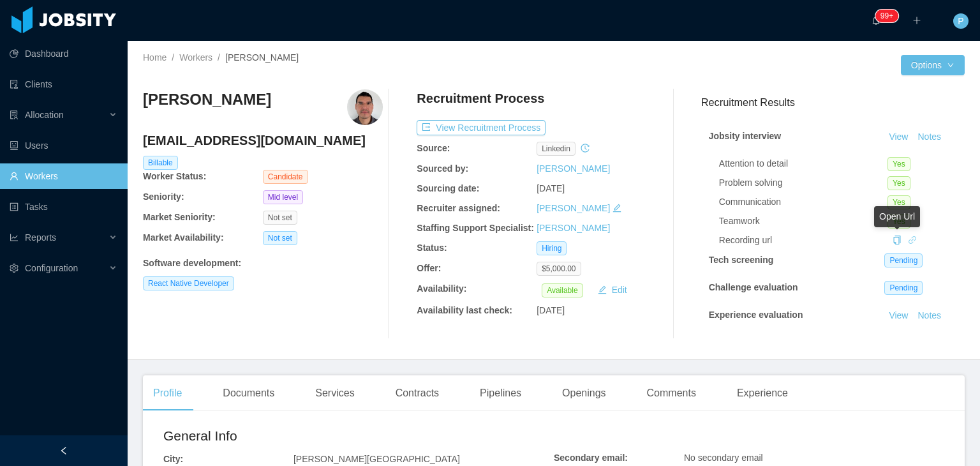  Describe the element at coordinates (917, 20) in the screenshot. I see `i: icon: plus` at that location.